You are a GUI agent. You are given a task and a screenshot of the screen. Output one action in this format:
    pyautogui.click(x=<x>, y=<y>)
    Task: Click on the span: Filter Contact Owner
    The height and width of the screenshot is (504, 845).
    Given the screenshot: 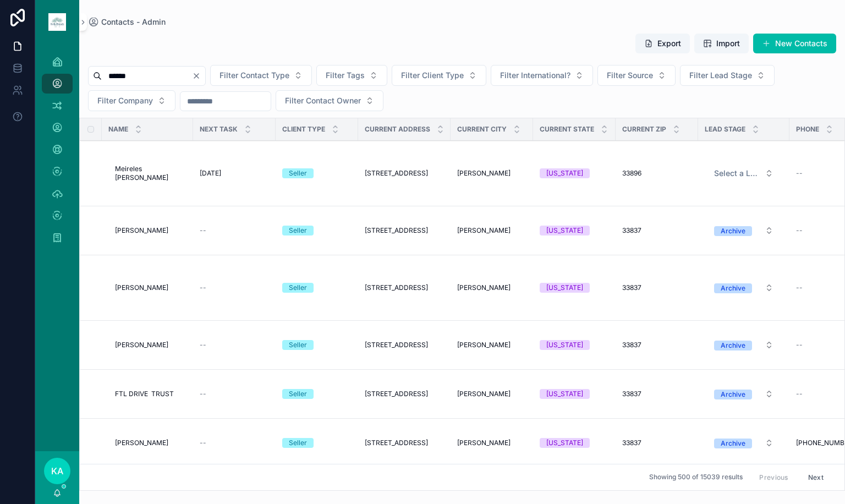 What is the action you would take?
    pyautogui.click(x=323, y=100)
    